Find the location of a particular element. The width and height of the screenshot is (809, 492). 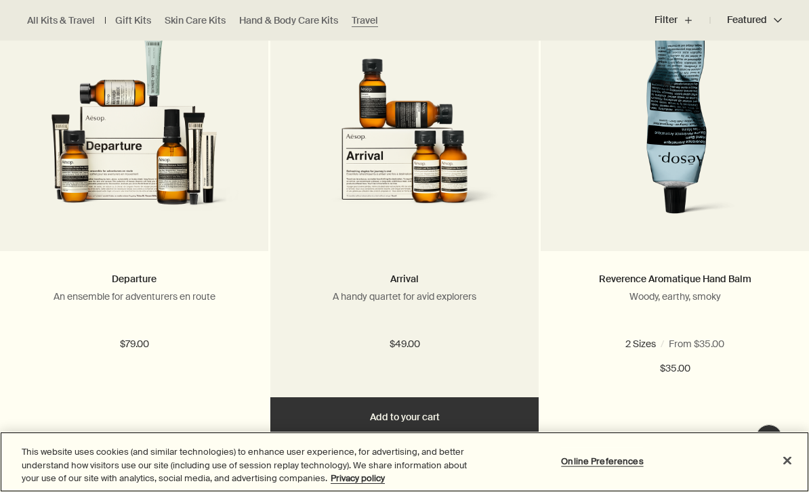

span: $79.00 is located at coordinates (134, 345).